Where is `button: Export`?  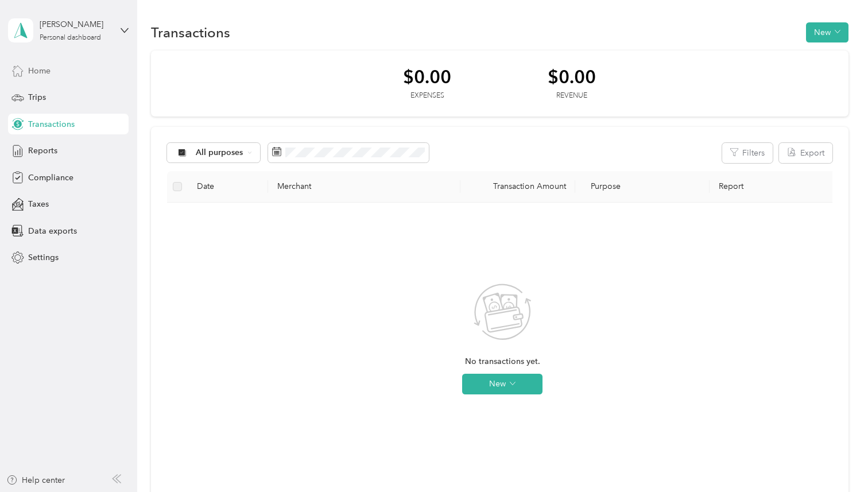
button: Export is located at coordinates (805, 152).